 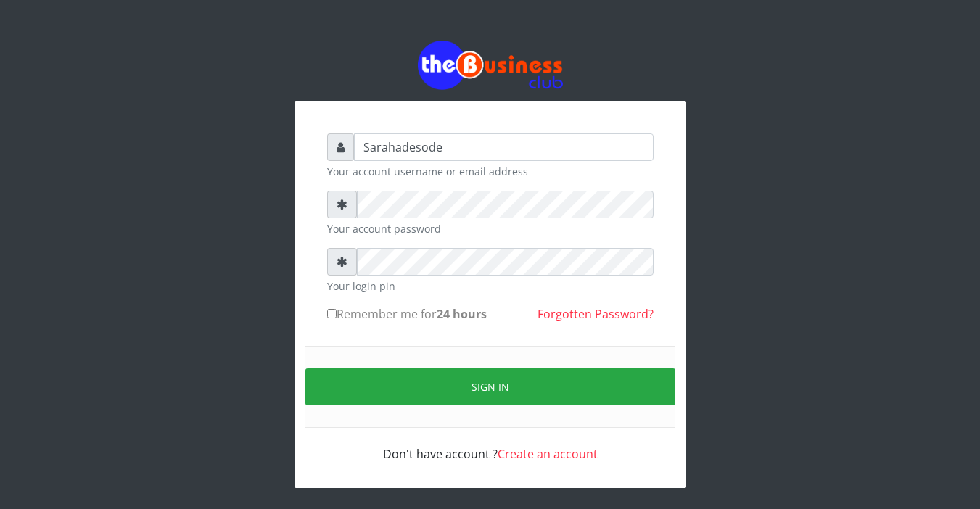 What do you see at coordinates (490, 229) in the screenshot?
I see `small: Your account password` at bounding box center [490, 229].